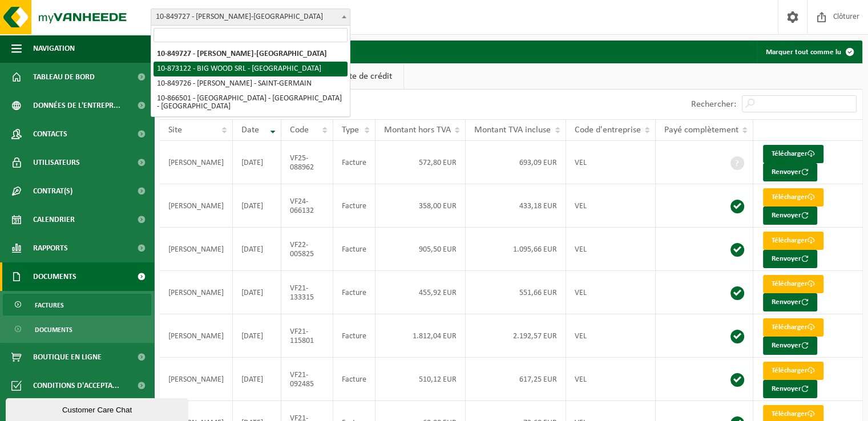  I want to click on span: Boutique en ligne, so click(67, 357).